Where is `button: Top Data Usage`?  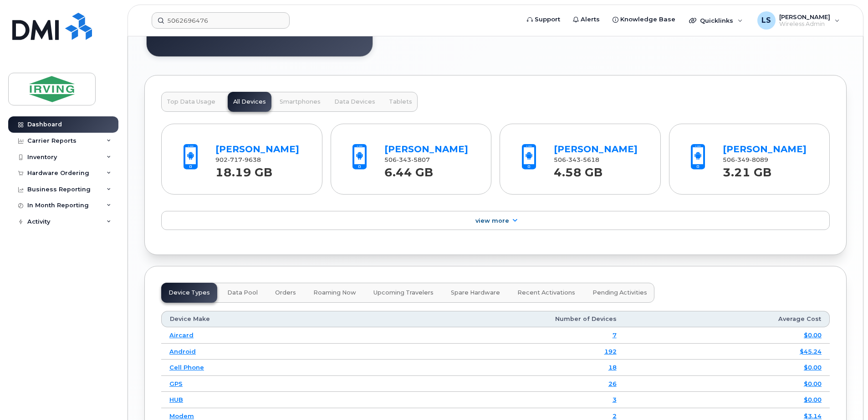
button: Top Data Usage is located at coordinates (191, 102).